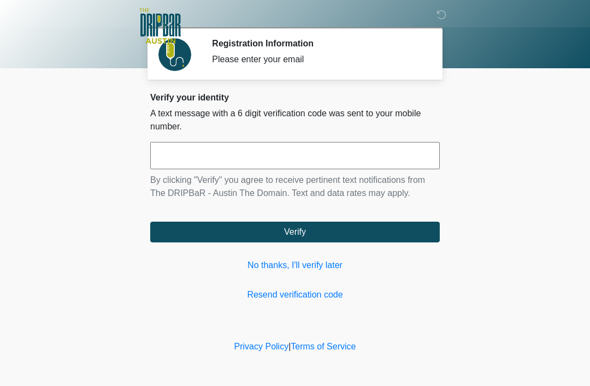 This screenshot has height=386, width=590. Describe the element at coordinates (295, 265) in the screenshot. I see `a: No thanks, I'll verify later` at that location.